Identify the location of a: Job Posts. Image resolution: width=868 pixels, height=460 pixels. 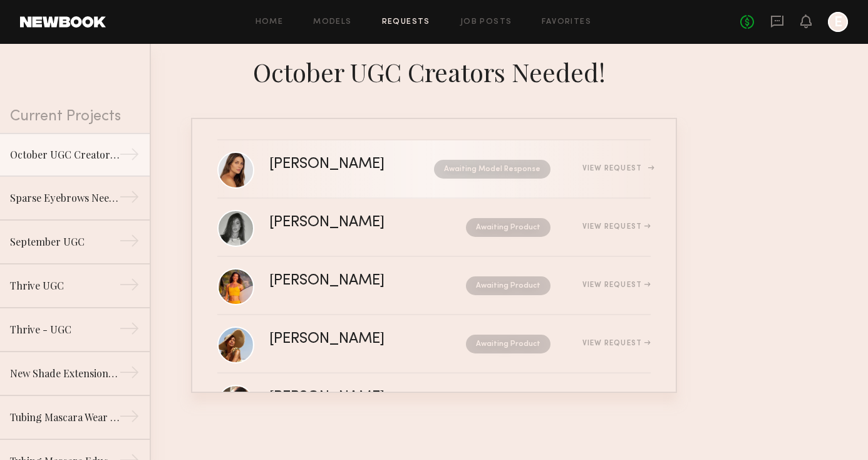
(486, 22).